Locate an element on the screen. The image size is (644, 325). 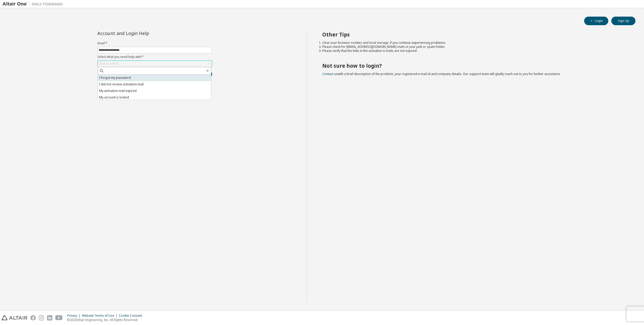
img: linkedin.svg is located at coordinates (50, 317).